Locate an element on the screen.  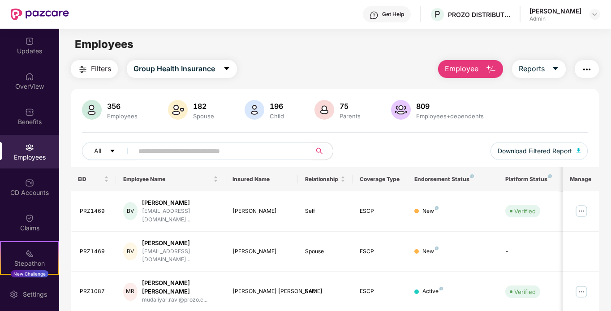
span: Filters is located at coordinates (101, 69).